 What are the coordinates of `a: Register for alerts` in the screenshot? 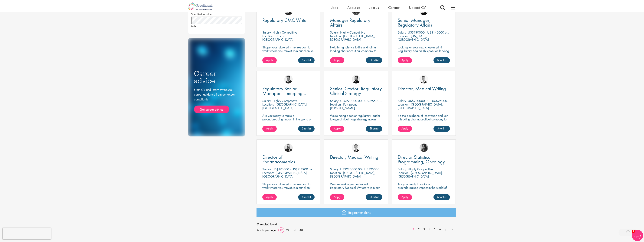 It's located at (356, 213).